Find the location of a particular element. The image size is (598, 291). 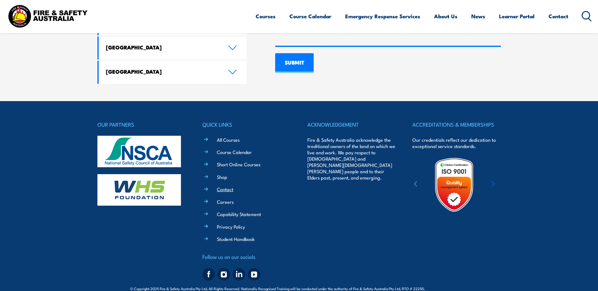

a: Student Handbook is located at coordinates (236, 239).